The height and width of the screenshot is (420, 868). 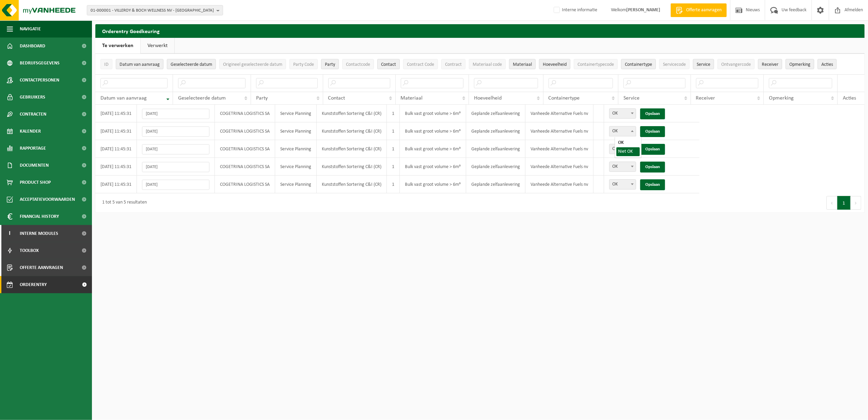 What do you see at coordinates (628, 143) in the screenshot?
I see `li: OK` at bounding box center [628, 143].